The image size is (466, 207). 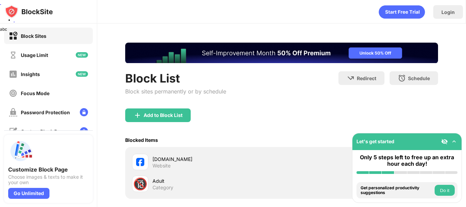 What do you see at coordinates (43, 131) in the screenshot?
I see `div: Custom Block Page` at bounding box center [43, 131].